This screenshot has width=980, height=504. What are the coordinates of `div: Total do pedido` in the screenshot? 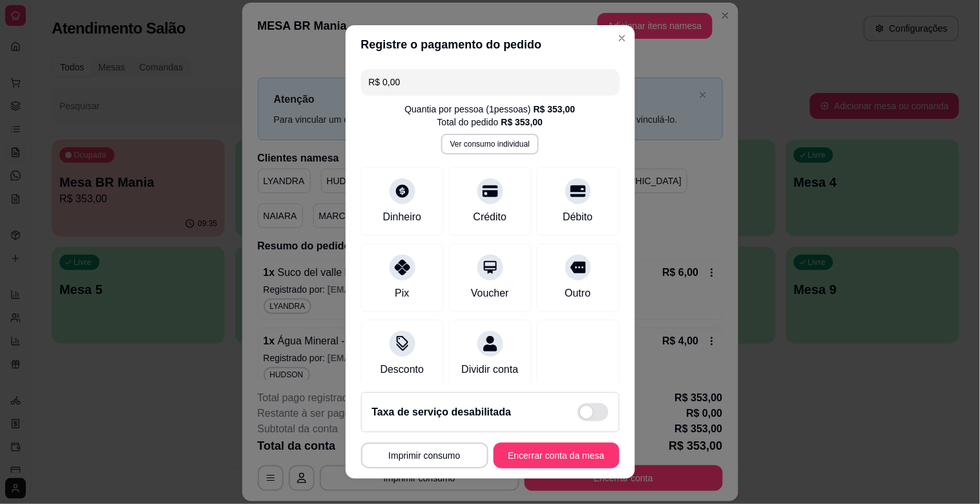 It's located at (490, 123).